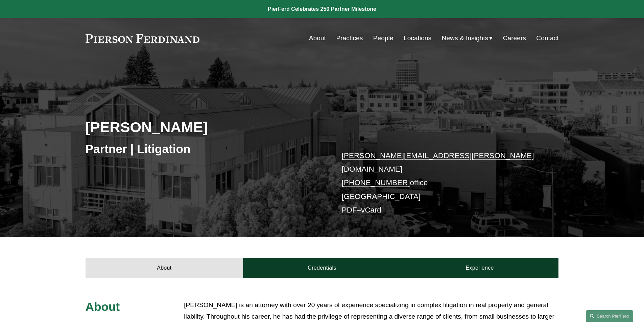 The width and height of the screenshot is (644, 322). I want to click on span: About, so click(103, 306).